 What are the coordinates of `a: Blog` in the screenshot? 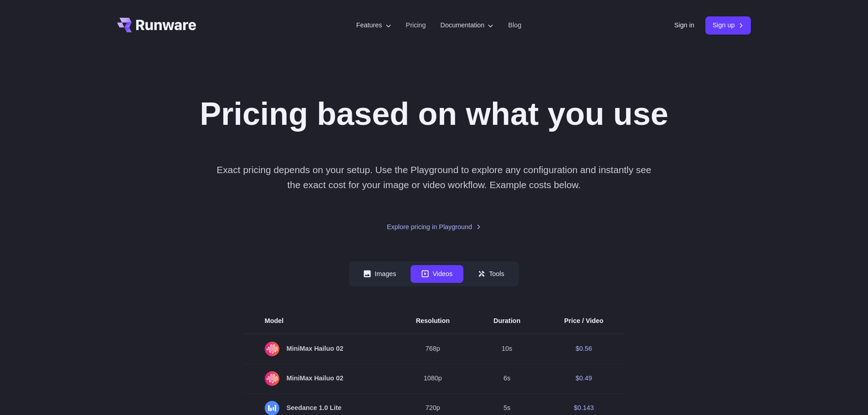 It's located at (515, 25).